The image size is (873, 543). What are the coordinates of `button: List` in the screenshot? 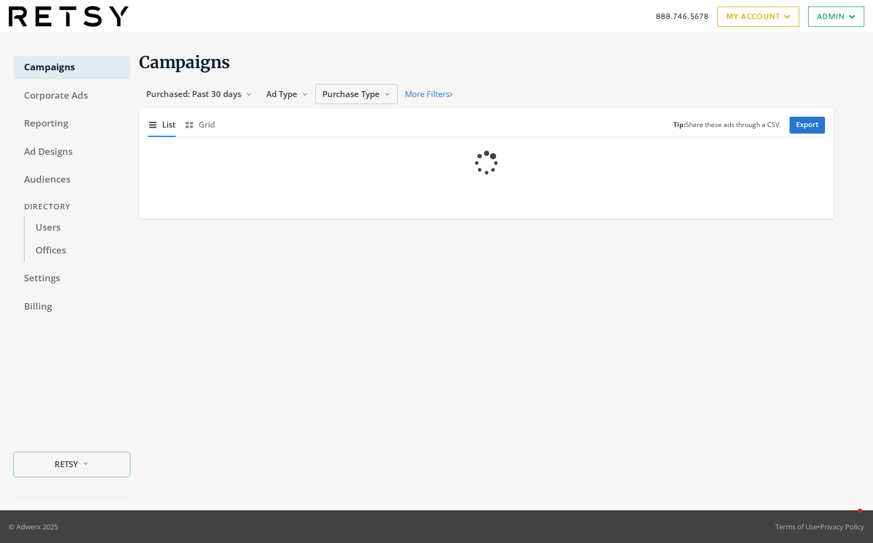 It's located at (161, 124).